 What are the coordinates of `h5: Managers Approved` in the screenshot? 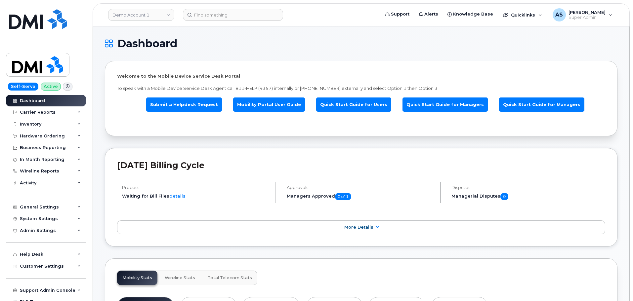 It's located at (361, 197).